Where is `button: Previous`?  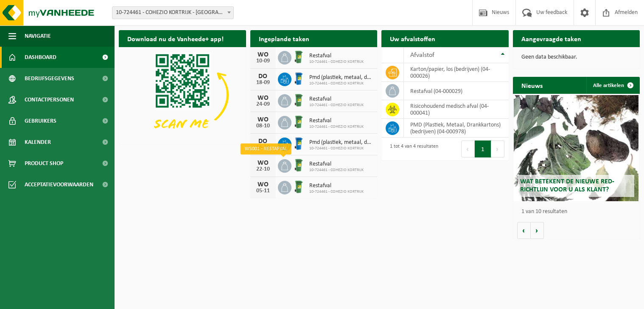
button: Previous is located at coordinates (468, 149).